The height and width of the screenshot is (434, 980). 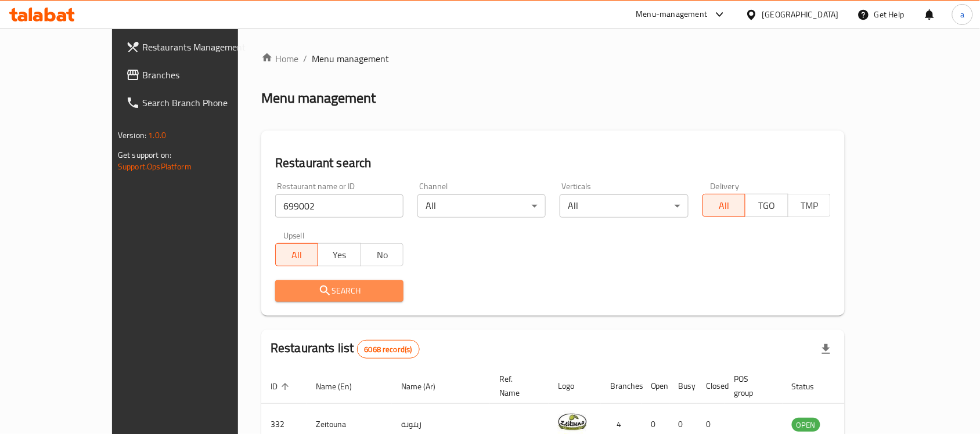 What do you see at coordinates (389, 349) in the screenshot?
I see `span: 6068 record(s)` at bounding box center [389, 349].